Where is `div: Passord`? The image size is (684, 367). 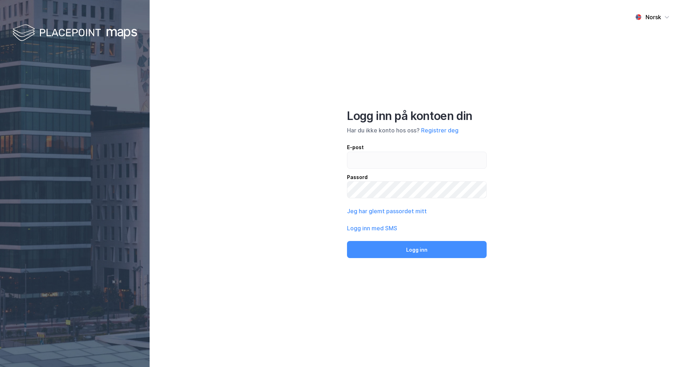
div: Passord is located at coordinates (417, 177).